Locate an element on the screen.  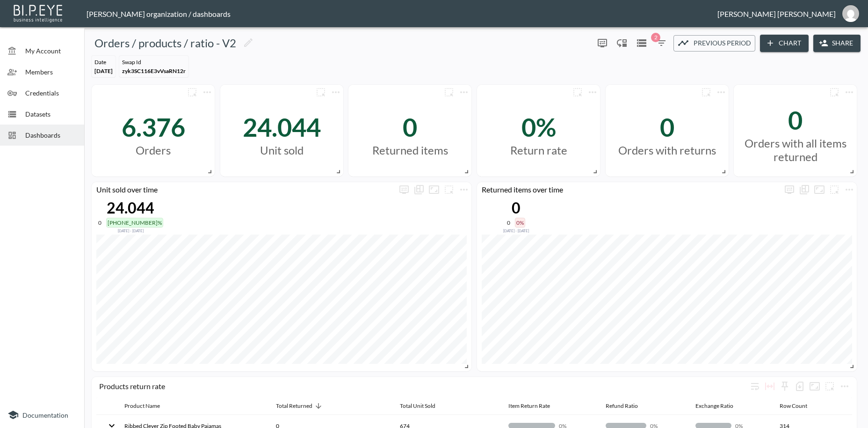
div: Products return rate is located at coordinates (423, 386).